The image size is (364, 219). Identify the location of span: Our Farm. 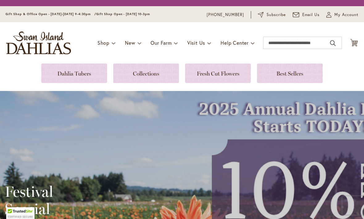
(161, 43).